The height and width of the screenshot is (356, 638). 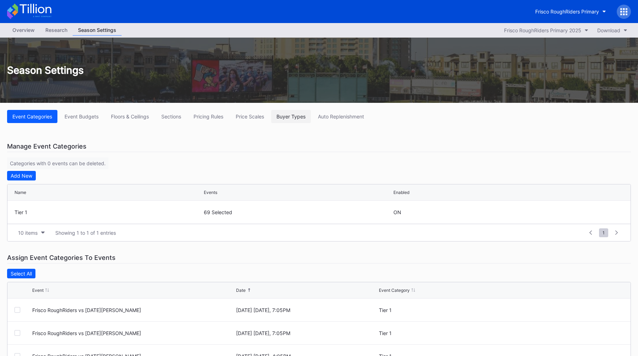 What do you see at coordinates (32, 116) in the screenshot?
I see `div: Event Categories` at bounding box center [32, 116].